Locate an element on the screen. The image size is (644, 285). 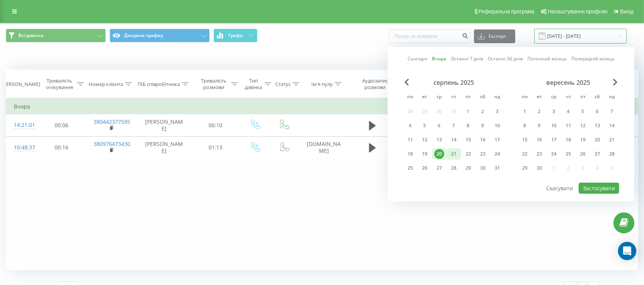
div: 3 is located at coordinates (553, 112).